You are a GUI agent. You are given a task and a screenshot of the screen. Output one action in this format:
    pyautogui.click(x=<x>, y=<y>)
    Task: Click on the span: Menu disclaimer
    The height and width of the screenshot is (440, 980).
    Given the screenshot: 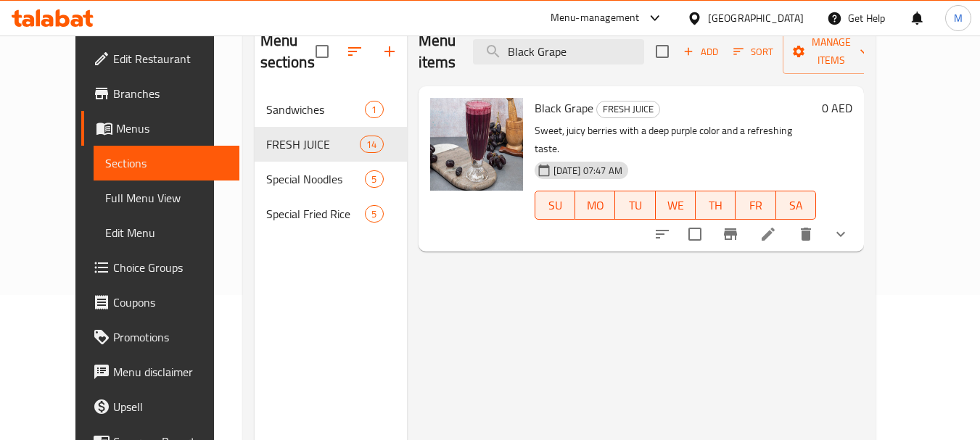 What is the action you would take?
    pyautogui.click(x=171, y=372)
    